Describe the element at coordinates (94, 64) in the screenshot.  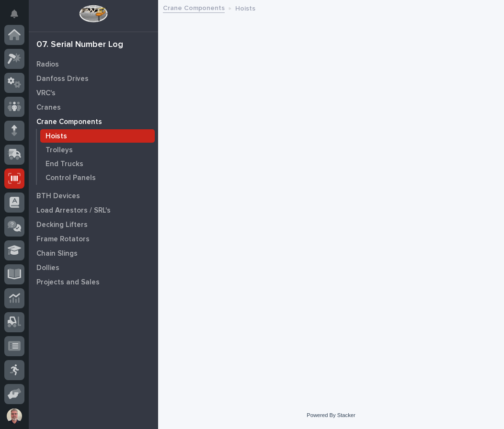
I see `a: Radios` at that location.